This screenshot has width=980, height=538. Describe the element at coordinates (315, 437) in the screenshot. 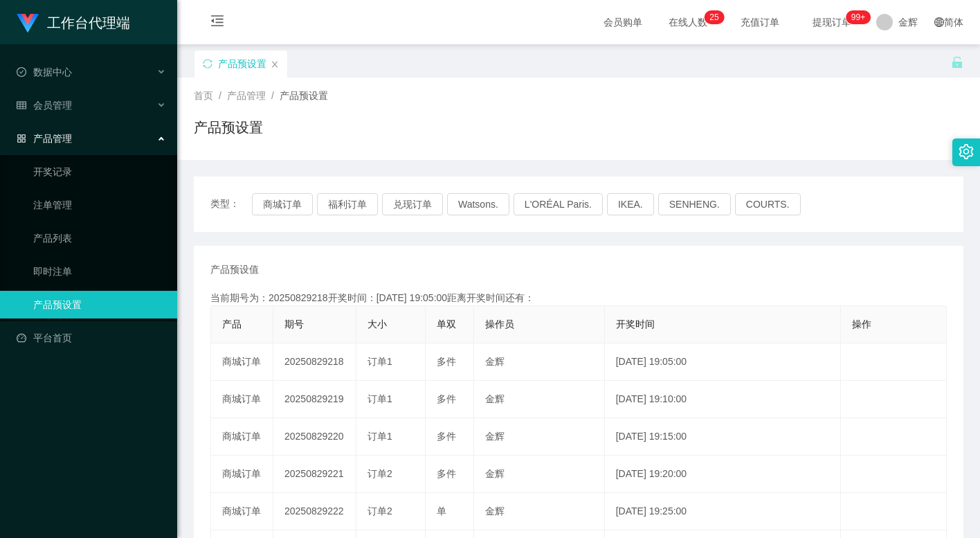

I see `td: 20250829220` at that location.